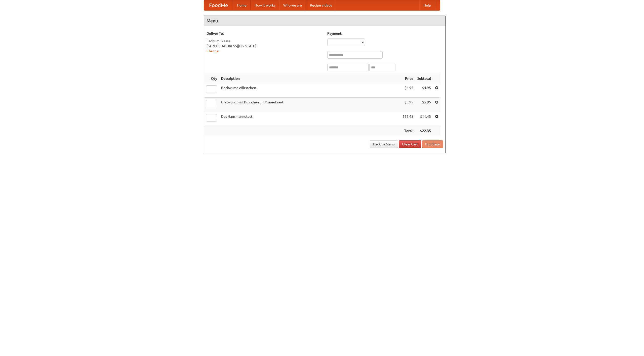  I want to click on div: Eadburg Glasse, so click(264, 41).